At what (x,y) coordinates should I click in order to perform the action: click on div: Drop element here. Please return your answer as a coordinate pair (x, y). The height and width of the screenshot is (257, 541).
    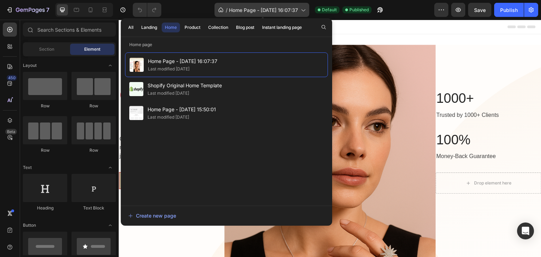
    Looking at the image, I should click on (374, 163).